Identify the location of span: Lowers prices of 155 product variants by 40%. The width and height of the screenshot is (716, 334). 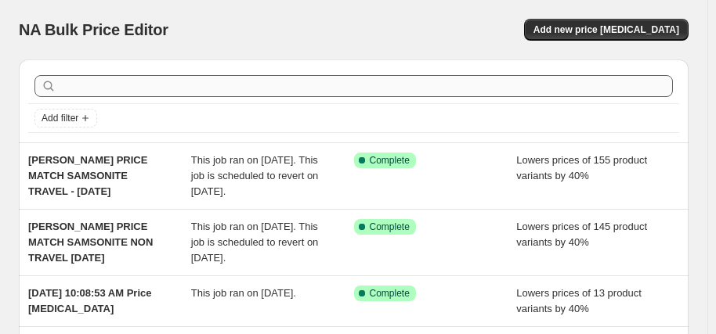
(581, 168).